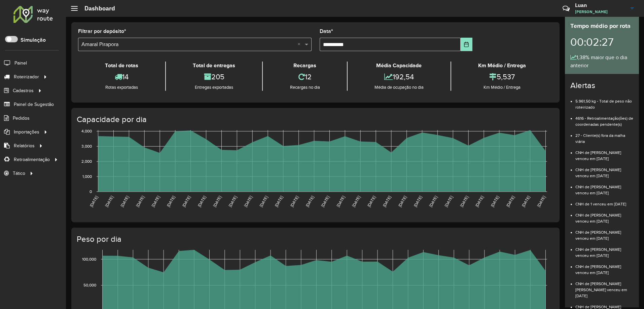  Describe the element at coordinates (23, 90) in the screenshot. I see `span: Cadastros` at that location.